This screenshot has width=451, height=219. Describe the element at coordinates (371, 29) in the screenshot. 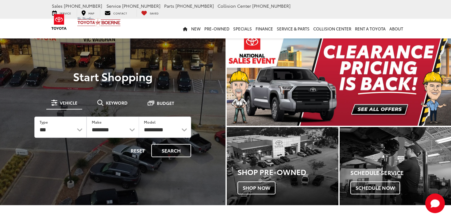

I see `a: Rent a Toyota` at that location.